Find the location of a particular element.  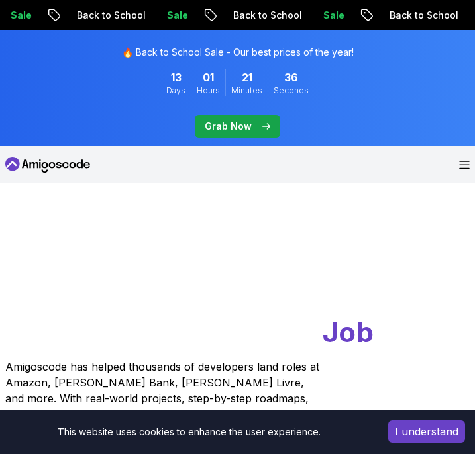

span: 13 Days is located at coordinates (176, 77).